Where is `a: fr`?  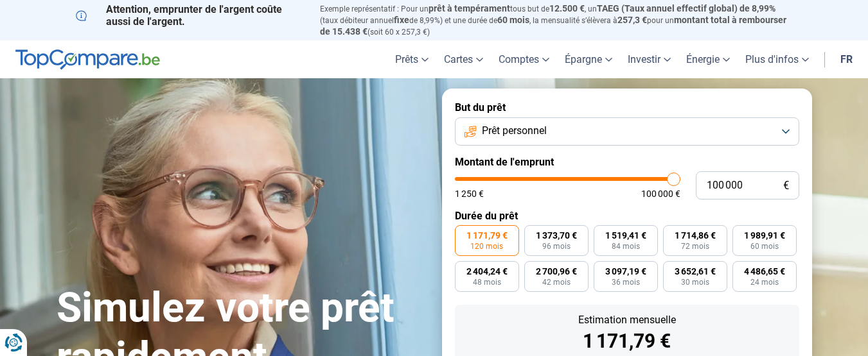 a: fr is located at coordinates (846, 59).